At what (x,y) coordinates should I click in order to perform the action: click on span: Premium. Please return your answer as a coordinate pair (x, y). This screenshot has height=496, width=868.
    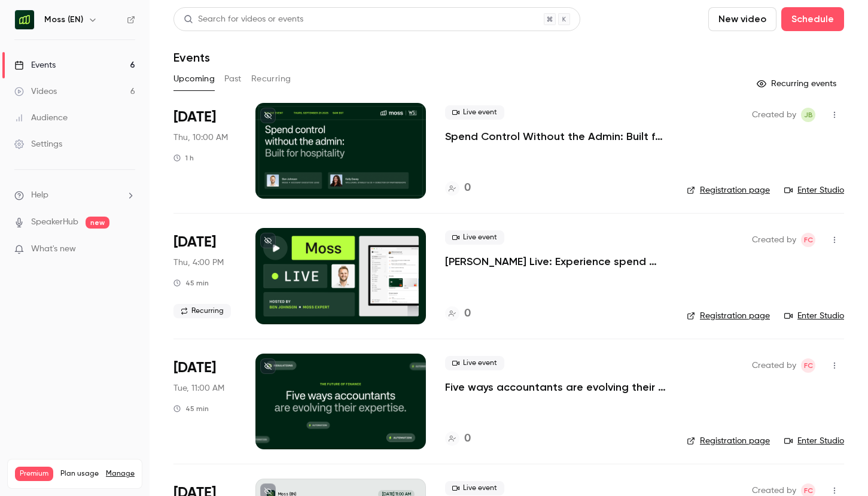
    Looking at the image, I should click on (34, 474).